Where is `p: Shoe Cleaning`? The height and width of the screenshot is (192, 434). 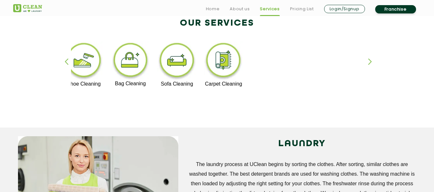 p: Shoe Cleaning is located at coordinates (84, 84).